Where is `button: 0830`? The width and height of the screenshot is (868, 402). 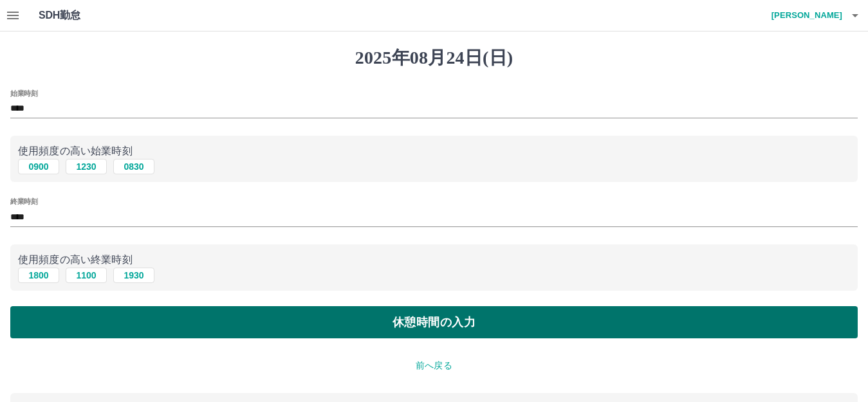 button: 0830 is located at coordinates (134, 166).